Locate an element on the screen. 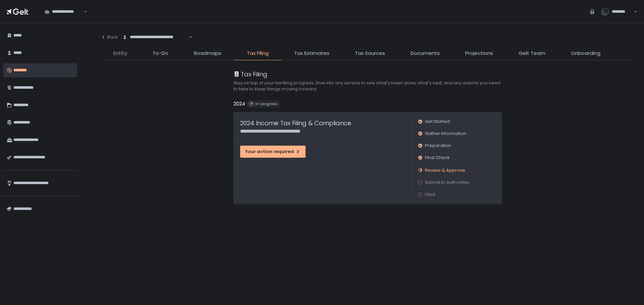  span: Gelt Team is located at coordinates (532, 53).